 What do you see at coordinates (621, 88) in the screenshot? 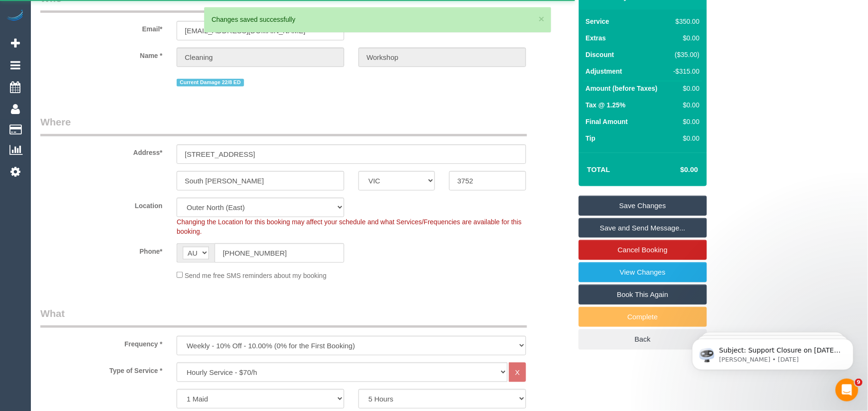
I see `label: Amount (before Taxes)` at bounding box center [621, 88].